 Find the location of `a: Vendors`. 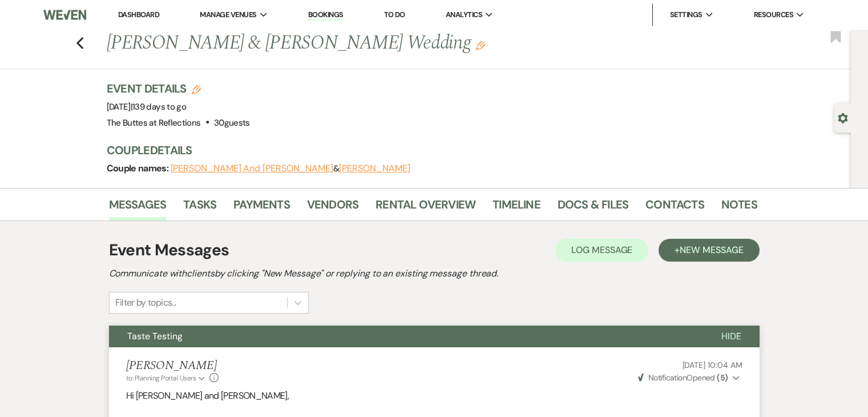

a: Vendors is located at coordinates (333, 208).